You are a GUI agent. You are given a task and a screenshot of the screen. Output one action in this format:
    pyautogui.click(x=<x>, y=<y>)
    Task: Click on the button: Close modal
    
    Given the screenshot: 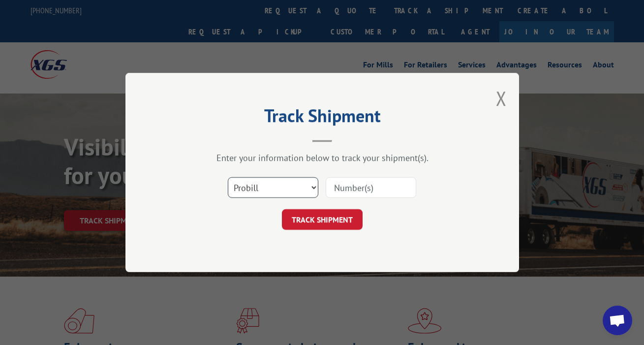 What is the action you would take?
    pyautogui.click(x=501, y=98)
    